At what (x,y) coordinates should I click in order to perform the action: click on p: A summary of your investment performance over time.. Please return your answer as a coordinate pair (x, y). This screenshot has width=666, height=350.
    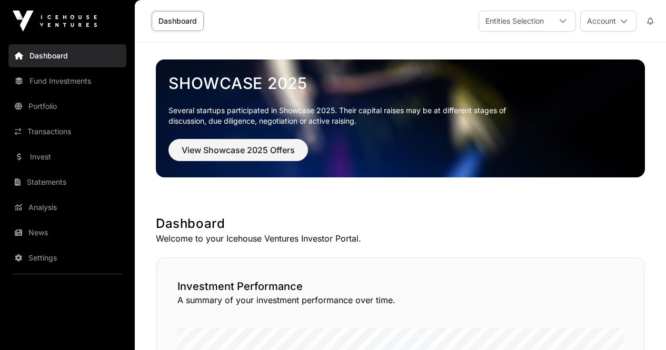
    Looking at the image, I should click on (400, 300).